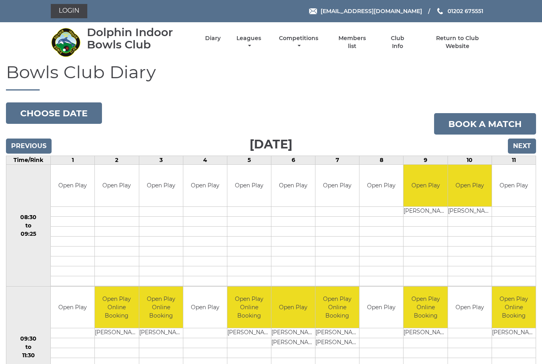 Image resolution: width=542 pixels, height=364 pixels. Describe the element at coordinates (337, 160) in the screenshot. I see `td: 7` at that location.